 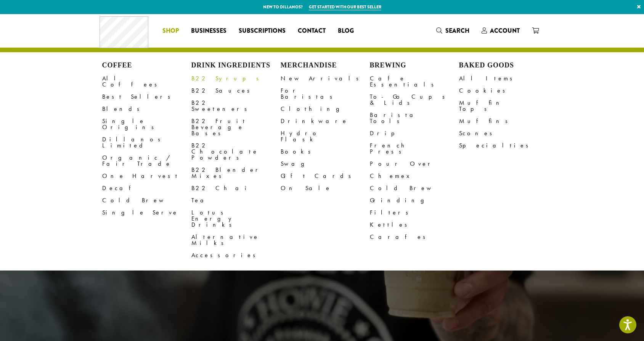 I want to click on span: Subscriptions, so click(x=262, y=31).